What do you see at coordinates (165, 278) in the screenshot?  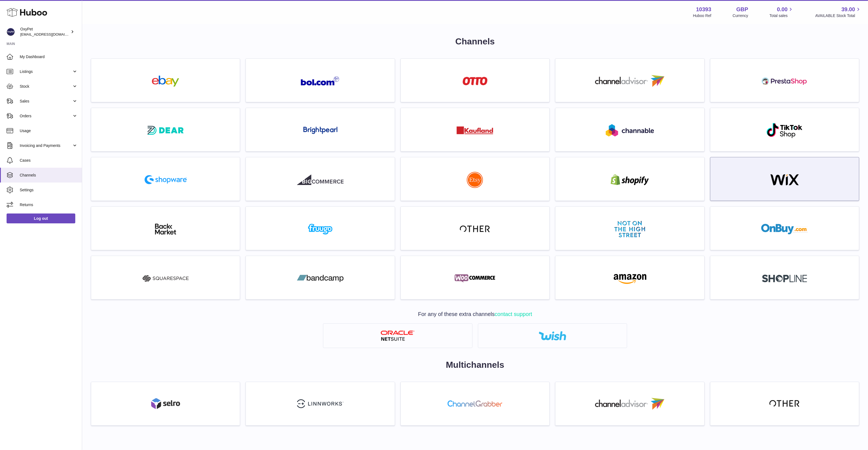 I see `img: squarespace` at bounding box center [165, 278].